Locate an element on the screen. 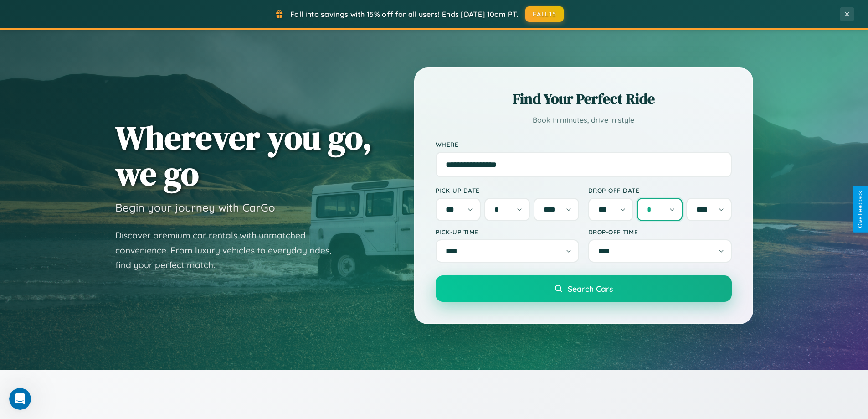 This screenshot has height=419, width=868. label: Pick-up Date is located at coordinates (507, 190).